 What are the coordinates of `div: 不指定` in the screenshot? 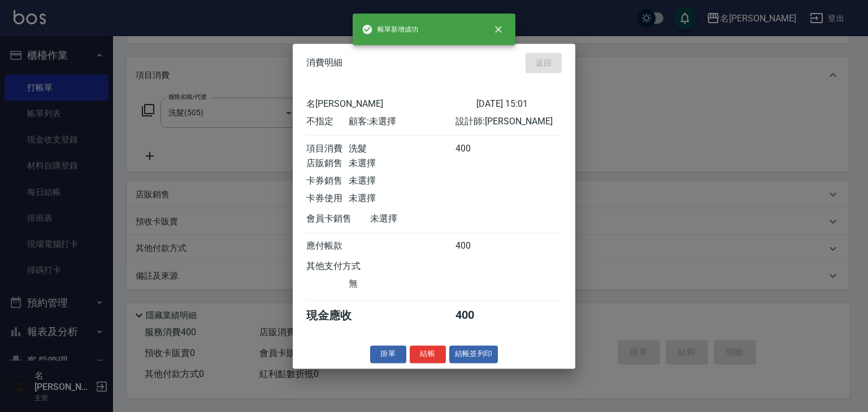 It's located at (328, 121).